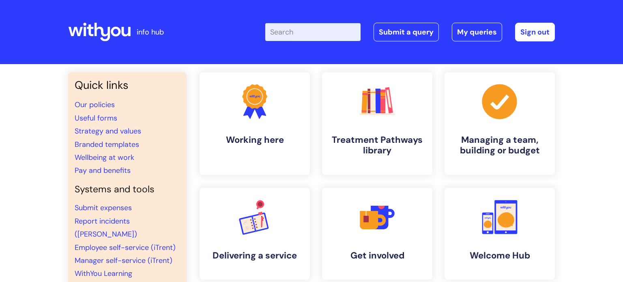 This screenshot has height=282, width=623. I want to click on h4: Treatment Pathways library, so click(377, 145).